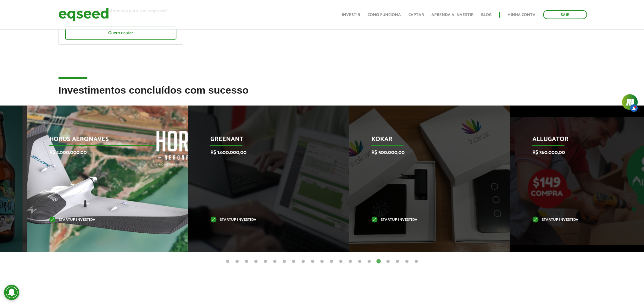  I want to click on button: 11 of 21, so click(322, 262).